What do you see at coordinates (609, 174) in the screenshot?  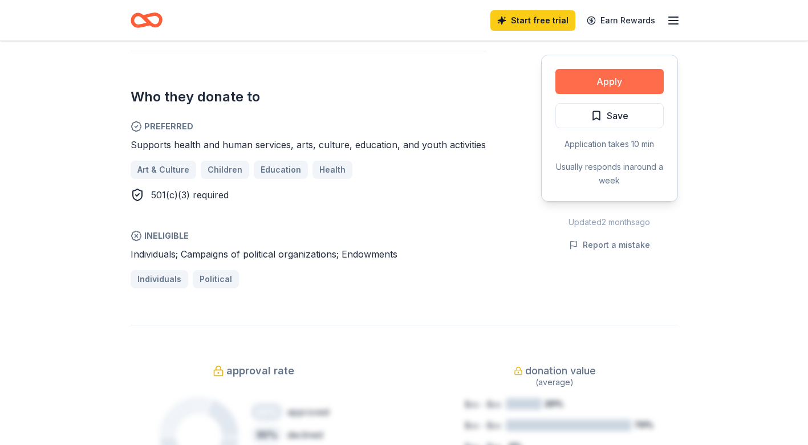 I see `div: Usually responds in around a week` at bounding box center [609, 174].